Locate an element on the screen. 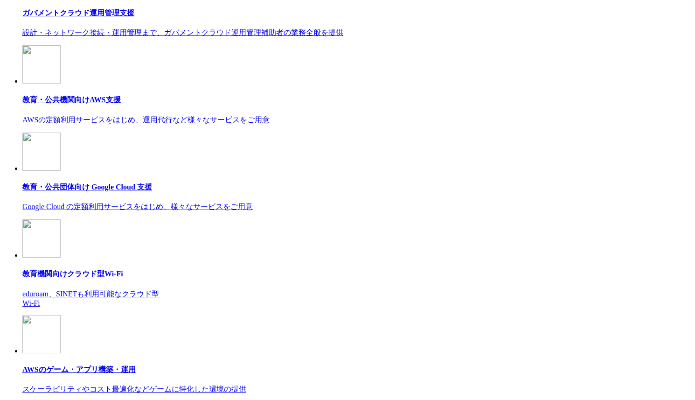 The width and height of the screenshot is (695, 400). p: eduroam、SINETも利用可能なクラウド型 Wi-Fi is located at coordinates (357, 298).